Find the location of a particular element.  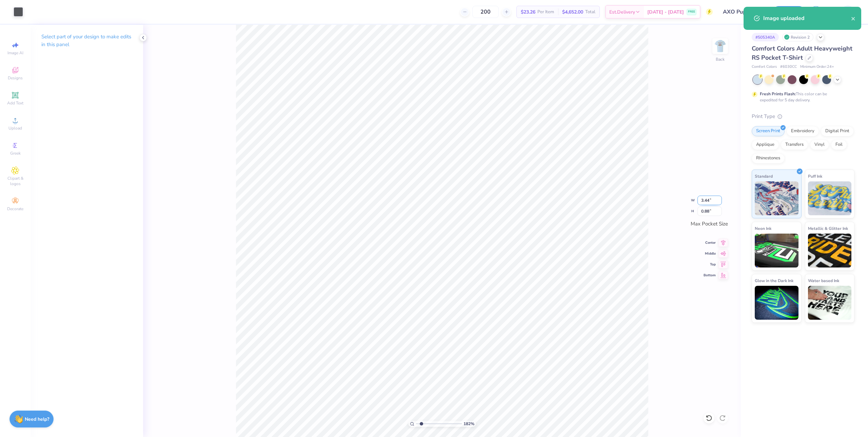

p: Select part of your design to make edits in this panel is located at coordinates (87, 41).